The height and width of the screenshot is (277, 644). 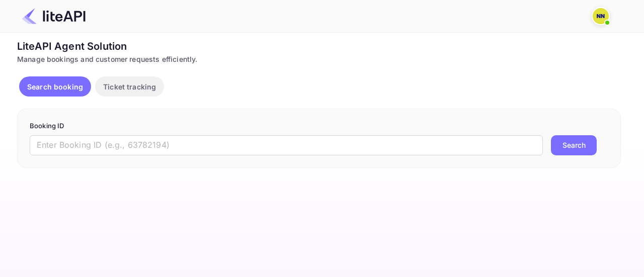 I want to click on div: Manage bookings and customer requests efficiently., so click(x=319, y=59).